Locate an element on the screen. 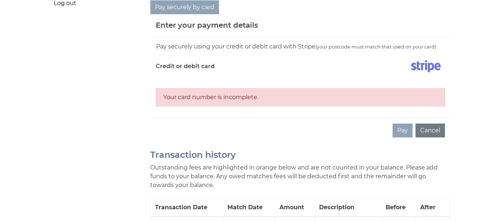 Image resolution: width=497 pixels, height=222 pixels. button: Cancel is located at coordinates (430, 130).